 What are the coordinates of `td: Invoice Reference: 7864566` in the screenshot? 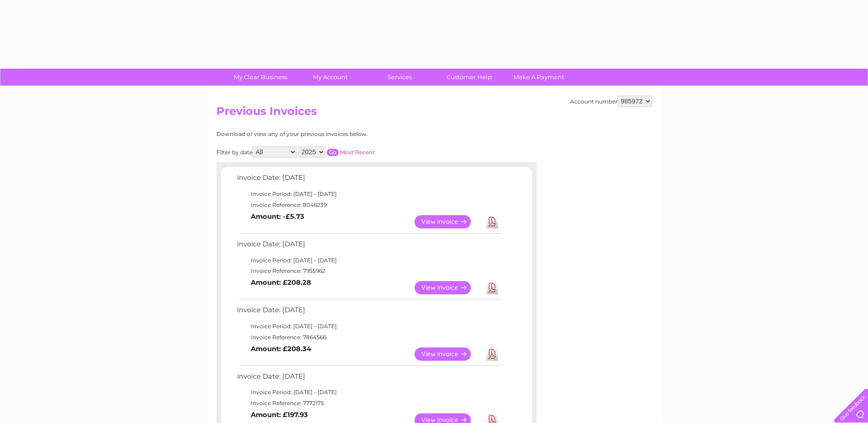 It's located at (368, 338).